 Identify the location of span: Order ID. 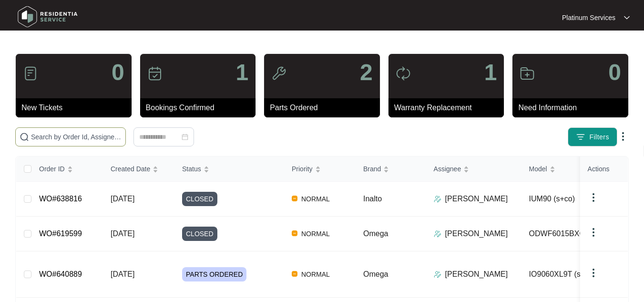
(52, 169).